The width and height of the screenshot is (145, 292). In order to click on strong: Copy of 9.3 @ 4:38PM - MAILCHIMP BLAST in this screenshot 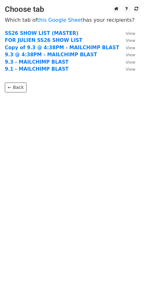, I will do `click(62, 48)`.